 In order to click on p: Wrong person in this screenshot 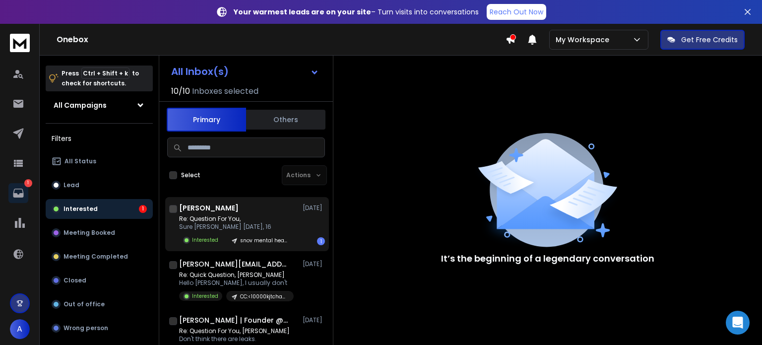, I will do `click(86, 328)`.